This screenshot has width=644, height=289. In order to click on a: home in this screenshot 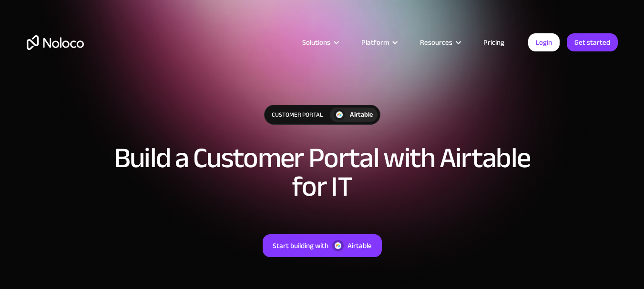, I will do `click(55, 42)`.